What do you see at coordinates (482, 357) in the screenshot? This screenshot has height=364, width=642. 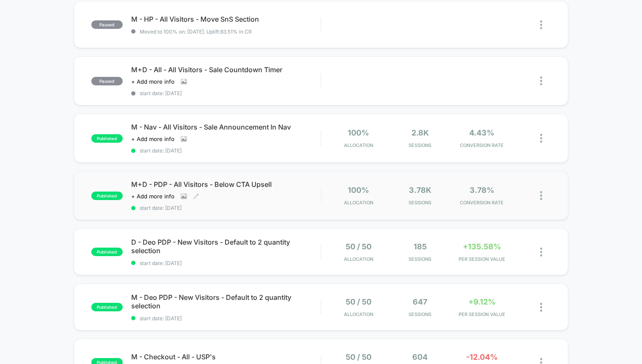 I see `span: -12.04%` at bounding box center [482, 357].